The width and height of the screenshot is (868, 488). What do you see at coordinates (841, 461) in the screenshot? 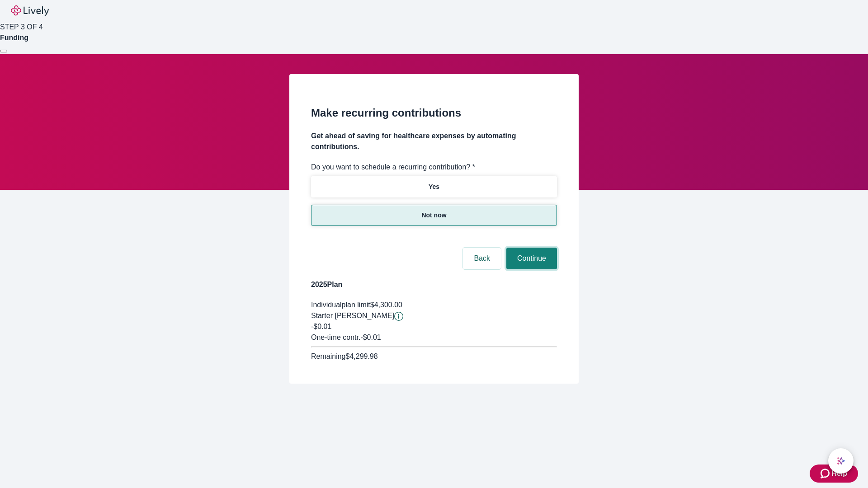
I see `svg: Lively AI Assistant` at bounding box center [841, 461].